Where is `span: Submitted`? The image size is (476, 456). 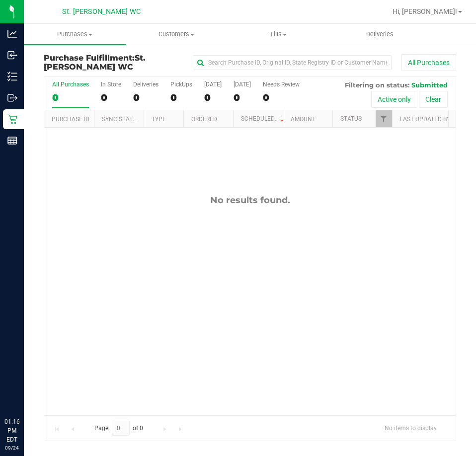 span: Submitted is located at coordinates (429, 85).